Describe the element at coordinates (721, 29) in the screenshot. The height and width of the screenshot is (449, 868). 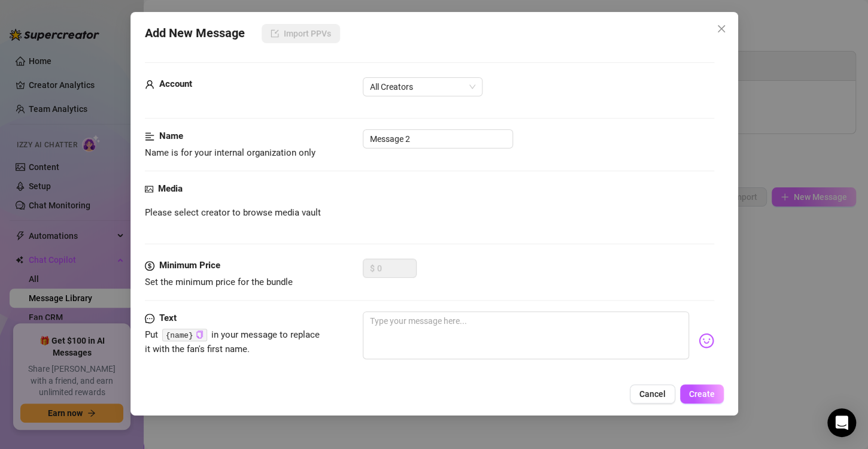
I see `span: close` at that location.